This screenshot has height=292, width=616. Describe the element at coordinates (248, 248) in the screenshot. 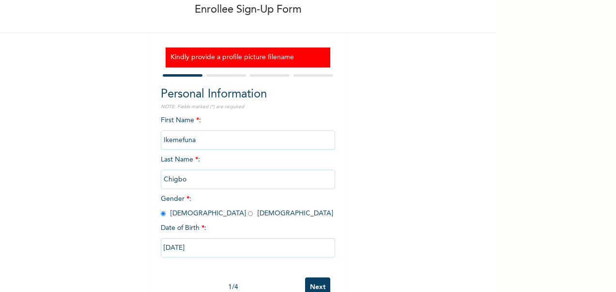

I see `input: DD-MM-YYYY` at that location.